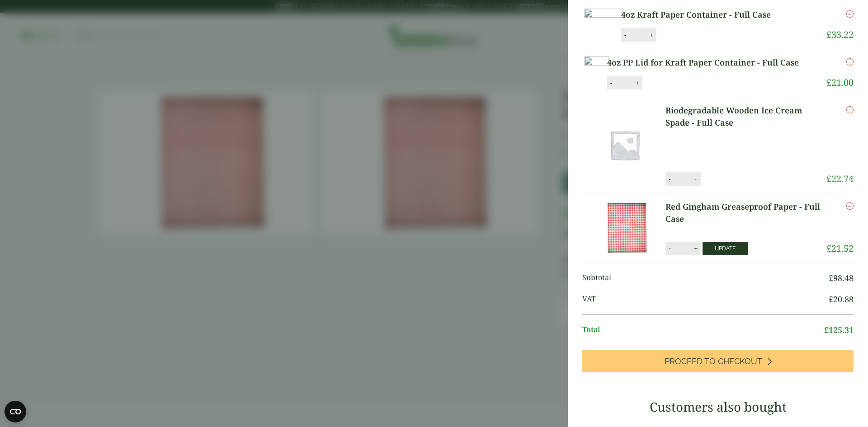  I want to click on button: Update, so click(725, 249).